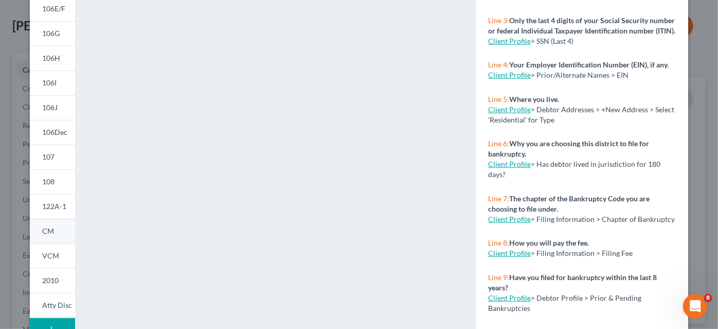  I want to click on span: > Prior/Alternate Names > EIN, so click(580, 75).